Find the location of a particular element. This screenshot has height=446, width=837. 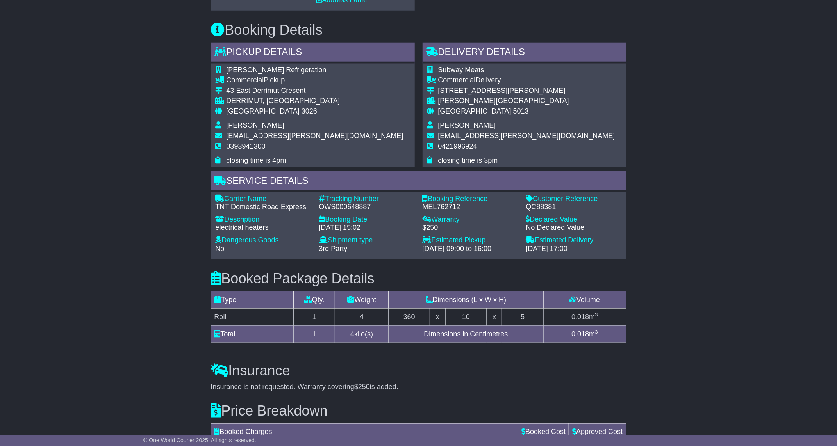

div: Pickup is located at coordinates (315, 80).